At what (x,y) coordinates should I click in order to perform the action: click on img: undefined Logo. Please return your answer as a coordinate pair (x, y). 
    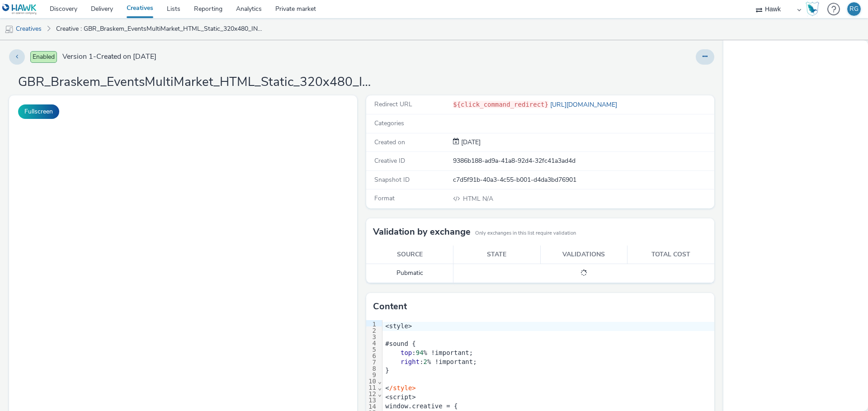
    Looking at the image, I should click on (19, 9).